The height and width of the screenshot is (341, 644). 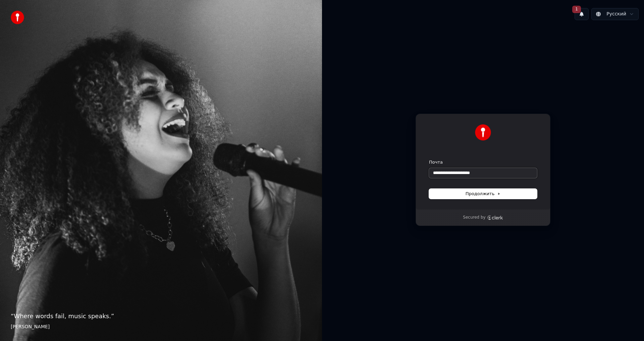 What do you see at coordinates (436, 163) in the screenshot?
I see `label: Почта` at bounding box center [436, 163].